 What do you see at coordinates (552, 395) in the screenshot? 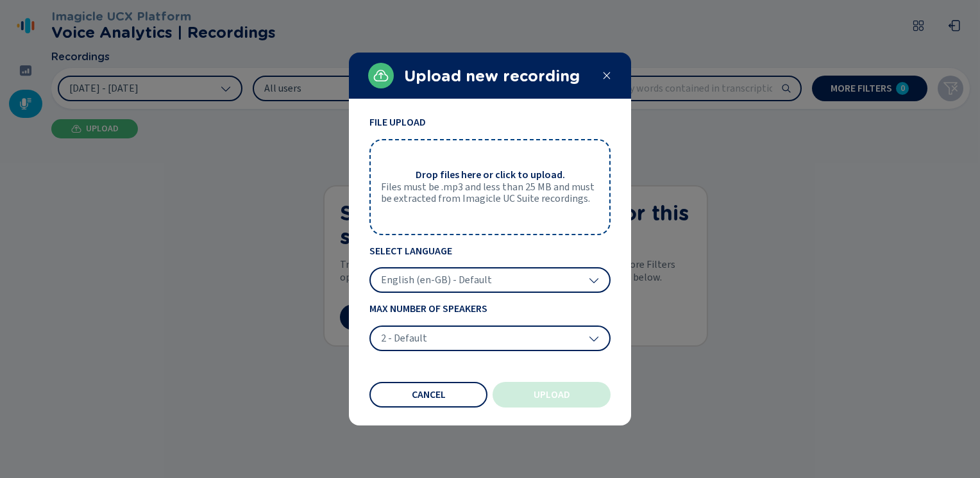
I see `button: Upload` at bounding box center [552, 395].